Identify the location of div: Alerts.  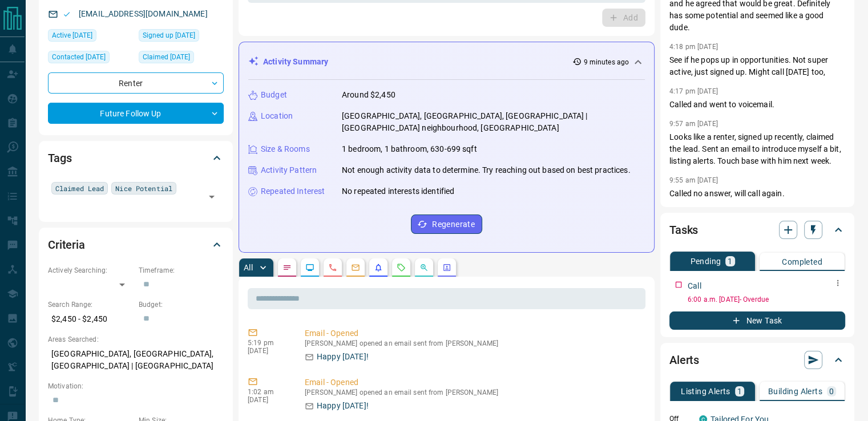
(757, 360).